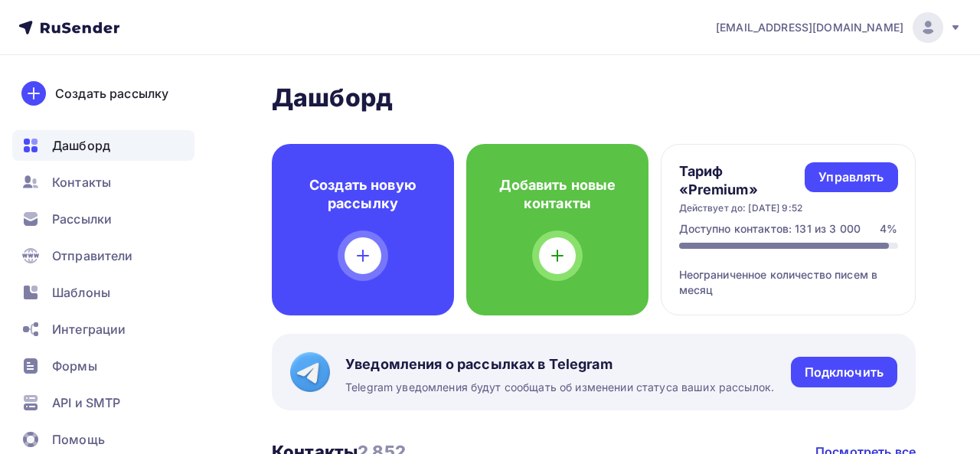 Image resolution: width=980 pixels, height=454 pixels. Describe the element at coordinates (104, 366) in the screenshot. I see `a: Формы` at that location.